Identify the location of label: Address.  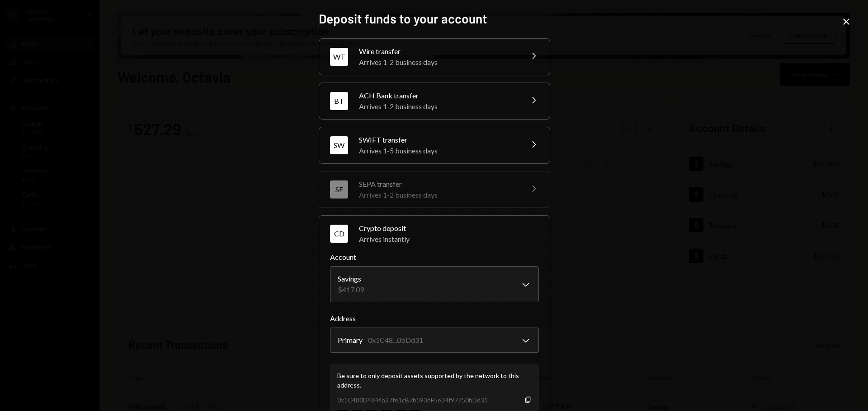
(434, 319).